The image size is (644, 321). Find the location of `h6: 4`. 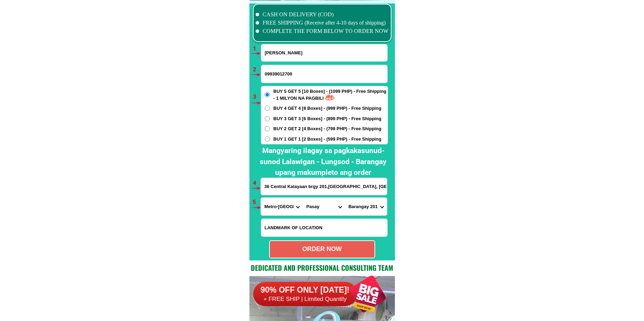

h6: 4 is located at coordinates (256, 183).